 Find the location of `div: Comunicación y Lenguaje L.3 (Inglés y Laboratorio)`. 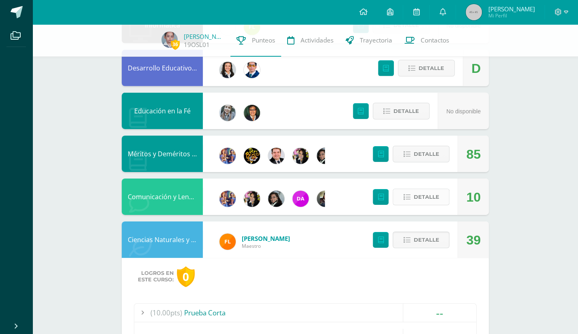

div: Comunicación y Lenguaje L.3 (Inglés y Laboratorio) is located at coordinates (162, 197).